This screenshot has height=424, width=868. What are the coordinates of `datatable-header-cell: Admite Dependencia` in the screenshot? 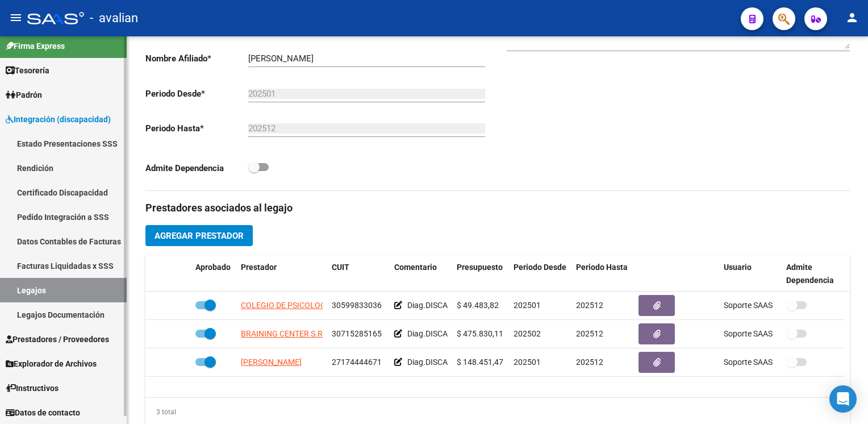 It's located at (813, 274).